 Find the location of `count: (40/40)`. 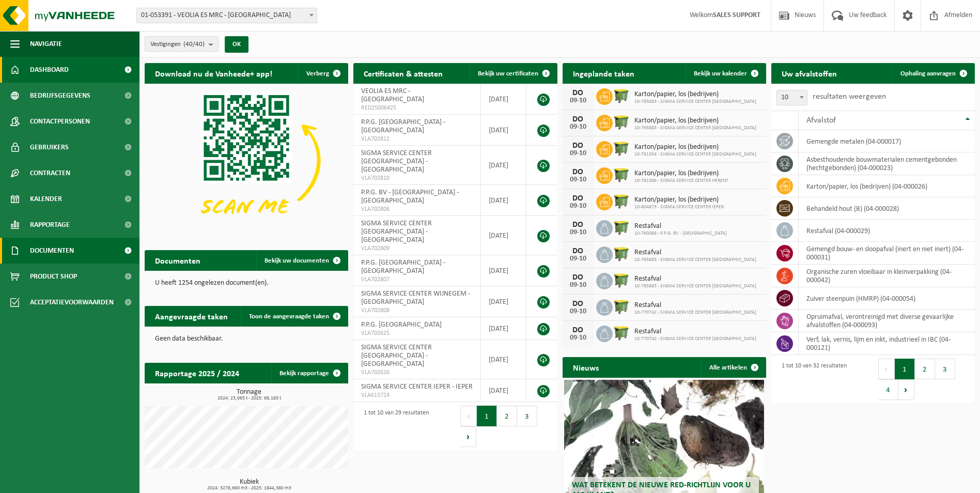

count: (40/40) is located at coordinates (194, 44).